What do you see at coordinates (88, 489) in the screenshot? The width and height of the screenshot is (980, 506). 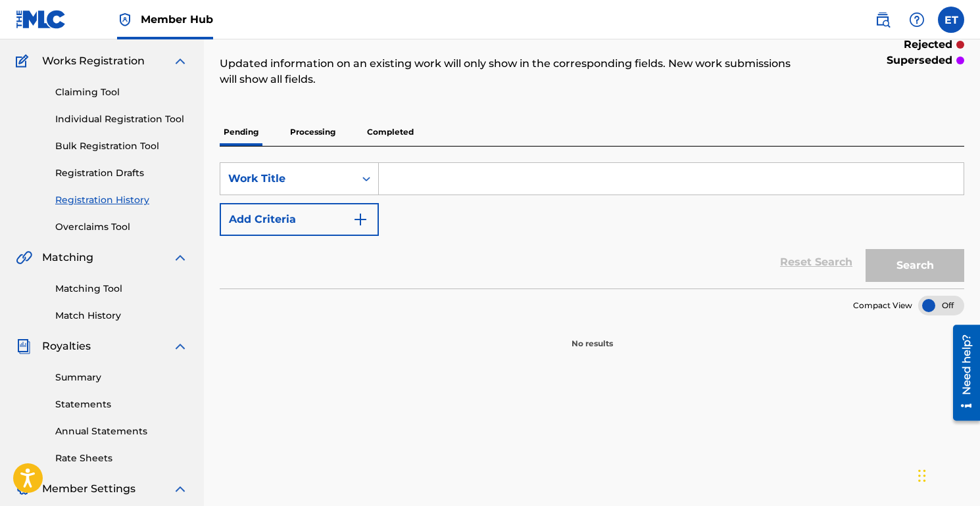 I see `span: Member Settings` at bounding box center [88, 489].